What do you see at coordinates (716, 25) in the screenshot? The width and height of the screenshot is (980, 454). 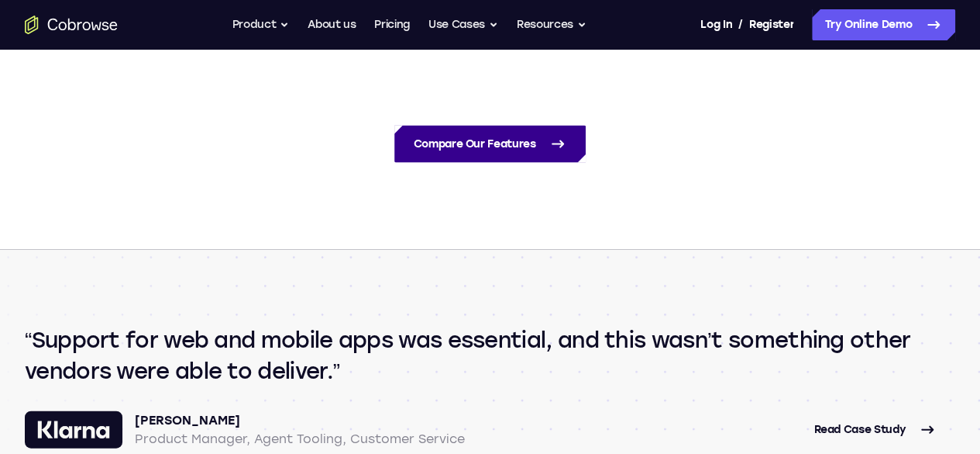 I see `a: Log In` at bounding box center [716, 25].